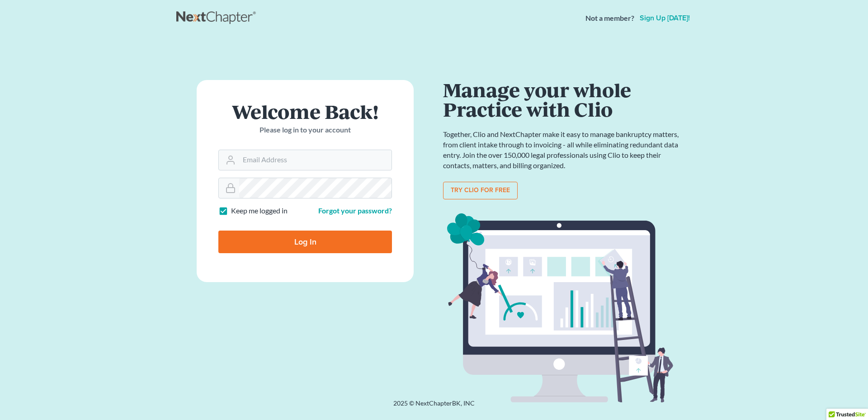 The width and height of the screenshot is (868, 420). Describe the element at coordinates (305, 242) in the screenshot. I see `input: Log In` at that location.